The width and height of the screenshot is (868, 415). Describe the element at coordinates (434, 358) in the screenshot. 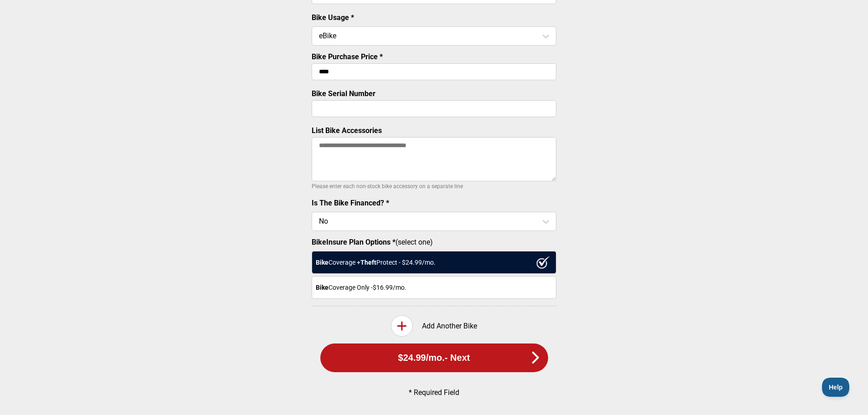

I see `button: $24.99/mo.- Next` at that location.